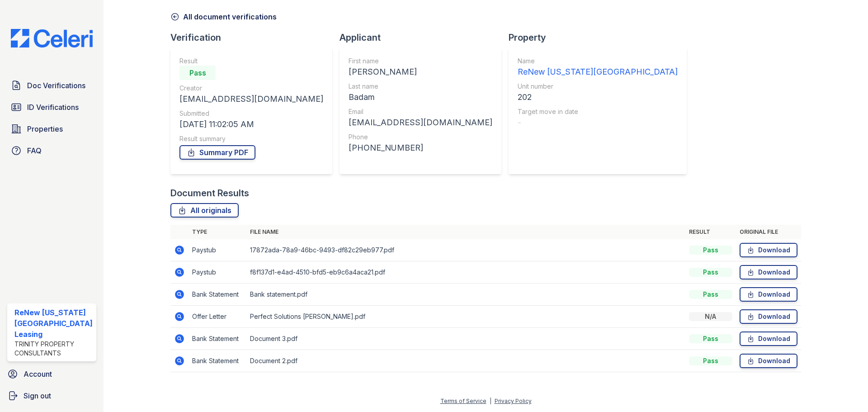 The width and height of the screenshot is (868, 412). Describe the element at coordinates (45, 129) in the screenshot. I see `span: Properties` at that location.